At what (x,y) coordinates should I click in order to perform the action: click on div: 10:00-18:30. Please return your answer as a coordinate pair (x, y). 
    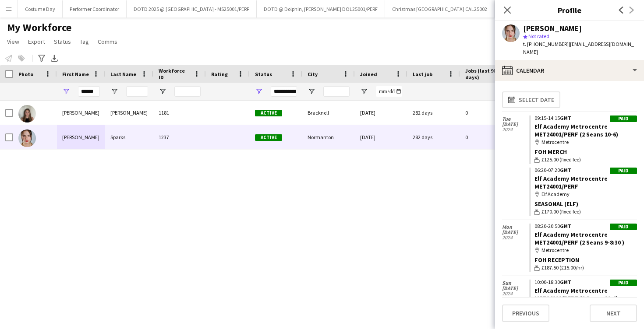
    Looking at the image, I should click on (586, 282).